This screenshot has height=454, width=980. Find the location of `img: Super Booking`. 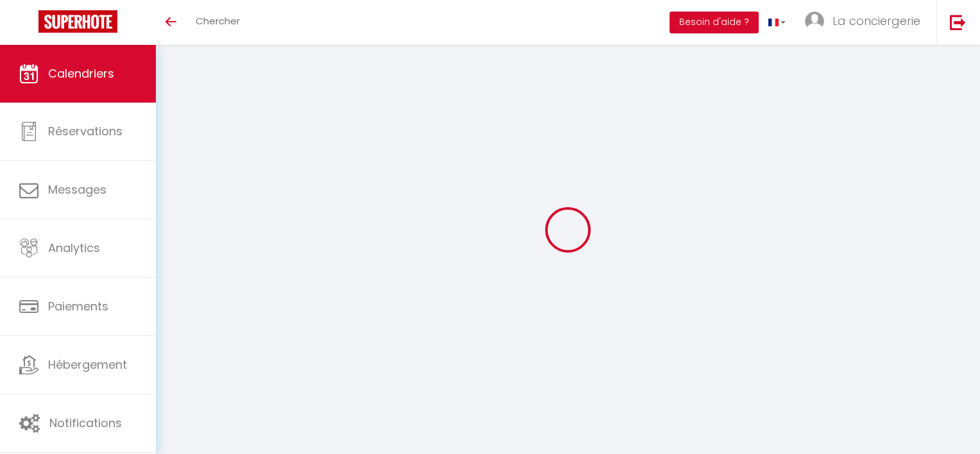

img: Super Booking is located at coordinates (78, 21).